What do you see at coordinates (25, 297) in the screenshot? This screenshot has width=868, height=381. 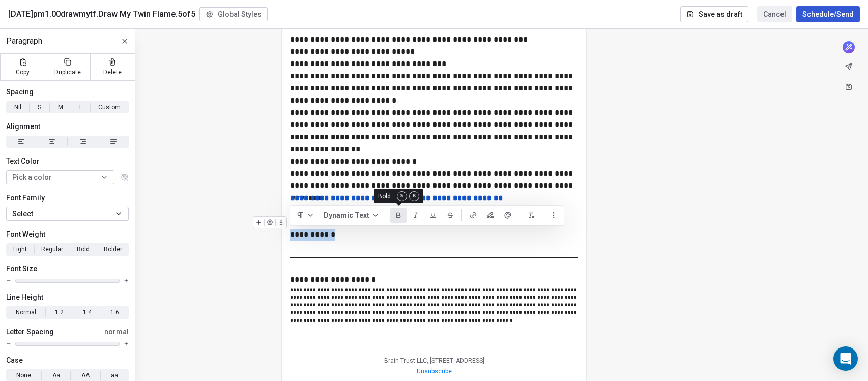 I see `span: Line Height` at bounding box center [25, 297].